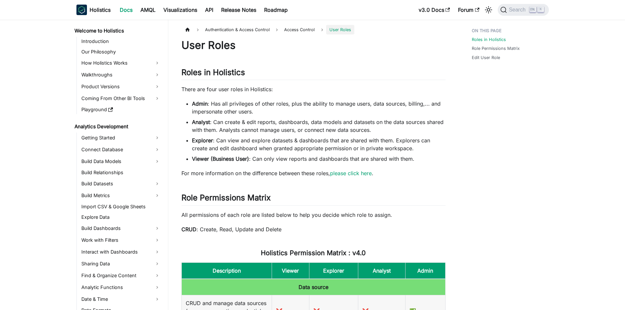  What do you see at coordinates (382, 271) in the screenshot?
I see `th: Analyst` at bounding box center [382, 271].